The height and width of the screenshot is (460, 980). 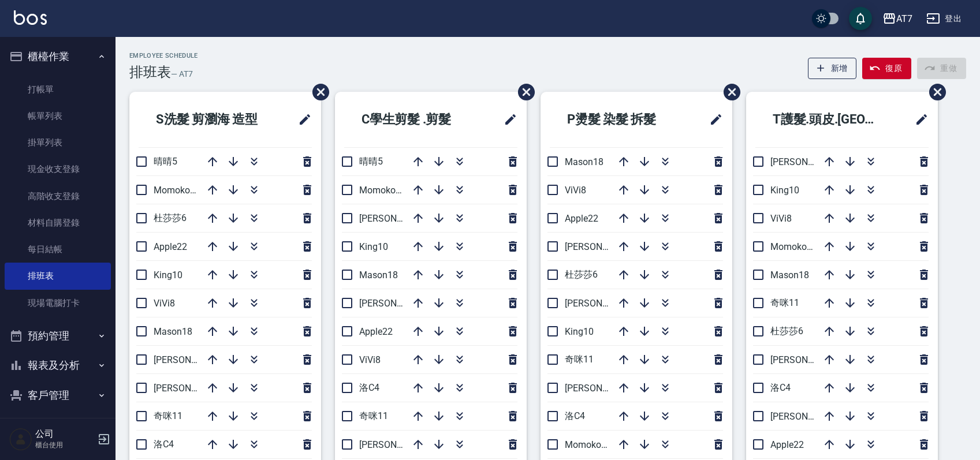 I want to click on img: Logo, so click(x=30, y=17).